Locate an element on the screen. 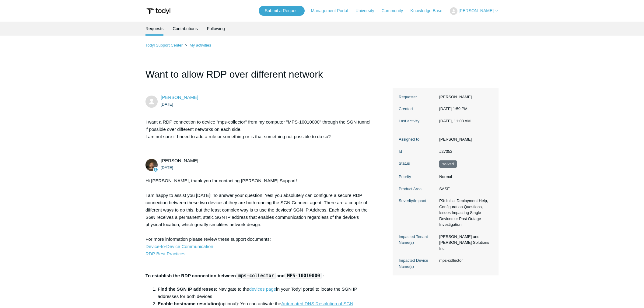 The height and width of the screenshot is (308, 644). span: This request has been solved is located at coordinates (448, 164).